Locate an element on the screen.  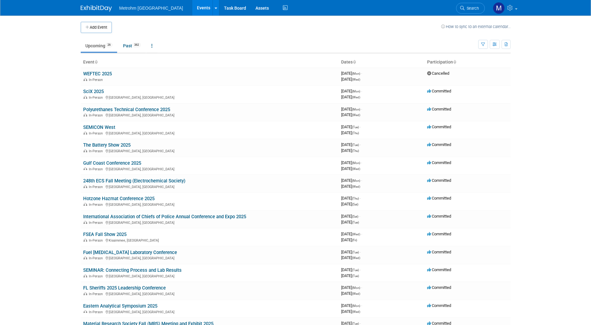
a: The Battery Show 2025 is located at coordinates (107, 145).